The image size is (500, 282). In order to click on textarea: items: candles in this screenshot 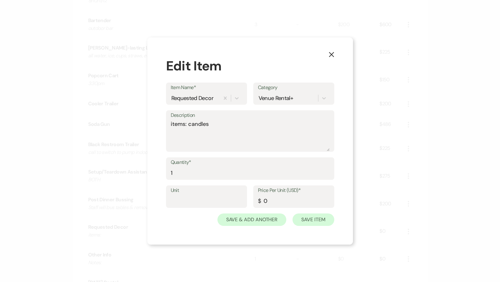, I will do `click(250, 135)`.